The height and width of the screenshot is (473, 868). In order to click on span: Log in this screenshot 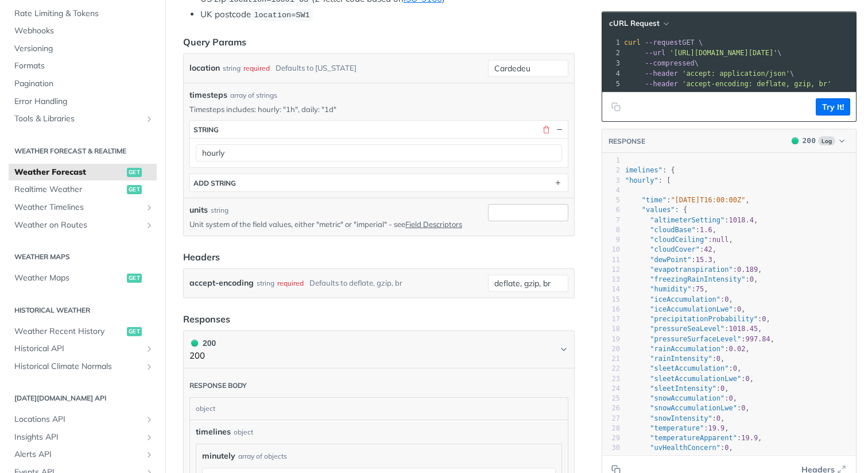, I will do `click(827, 141)`.